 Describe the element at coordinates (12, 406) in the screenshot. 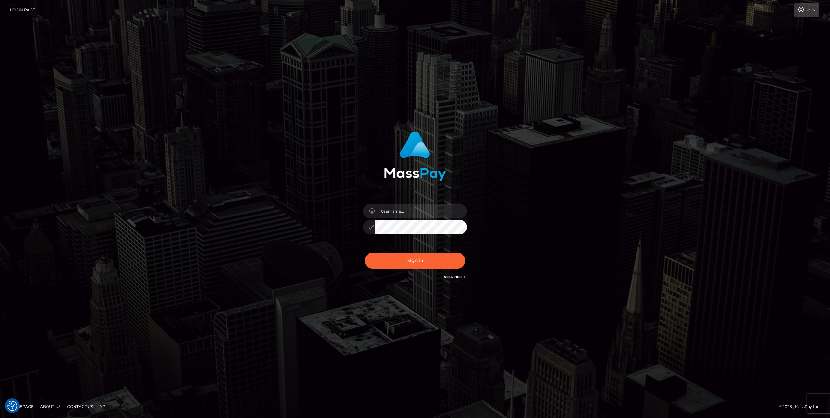

I see `button: Consent Preferences` at that location.